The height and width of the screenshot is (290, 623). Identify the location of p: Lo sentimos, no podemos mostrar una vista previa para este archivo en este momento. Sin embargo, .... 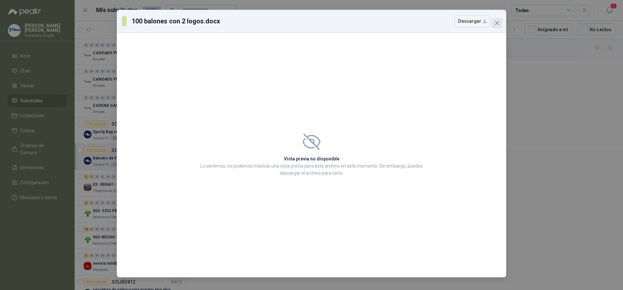
(311, 169).